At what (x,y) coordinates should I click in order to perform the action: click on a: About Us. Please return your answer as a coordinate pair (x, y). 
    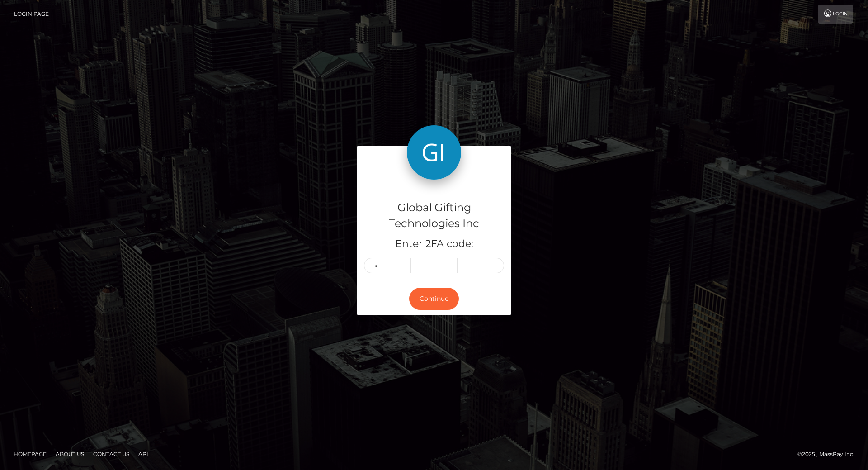
    Looking at the image, I should click on (69, 454).